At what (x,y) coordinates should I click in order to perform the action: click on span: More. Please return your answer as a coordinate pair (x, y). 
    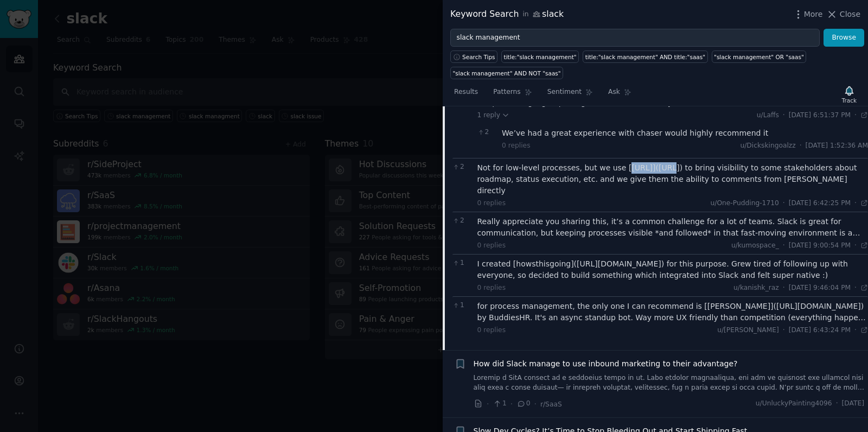
    Looking at the image, I should click on (813, 14).